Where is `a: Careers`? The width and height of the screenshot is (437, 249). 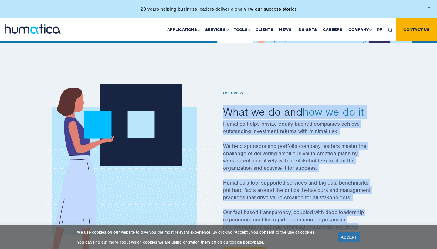 a: Careers is located at coordinates (333, 30).